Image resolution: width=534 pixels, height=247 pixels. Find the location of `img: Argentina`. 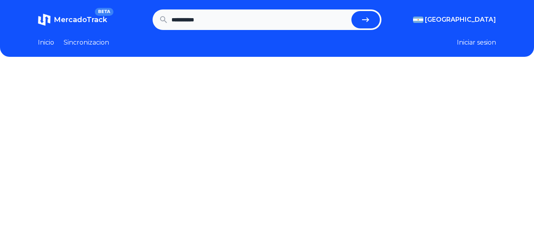

img: Argentina is located at coordinates (418, 20).